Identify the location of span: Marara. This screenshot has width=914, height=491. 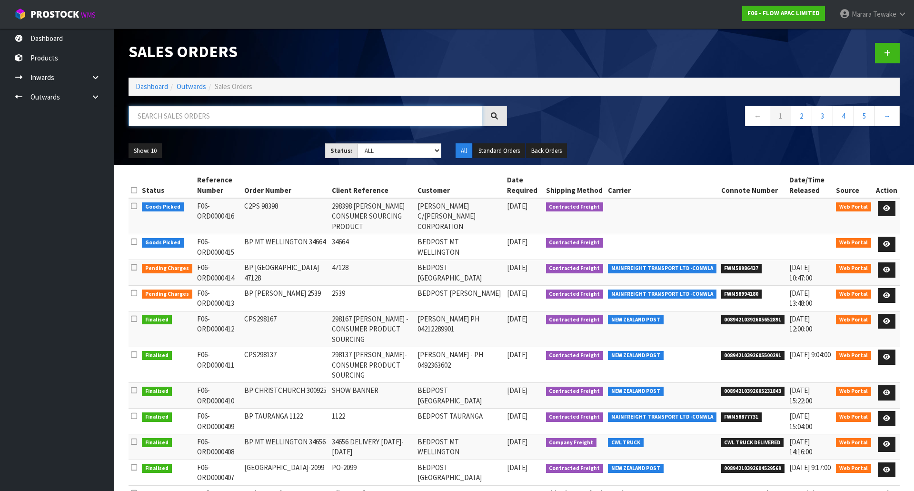
(862, 14).